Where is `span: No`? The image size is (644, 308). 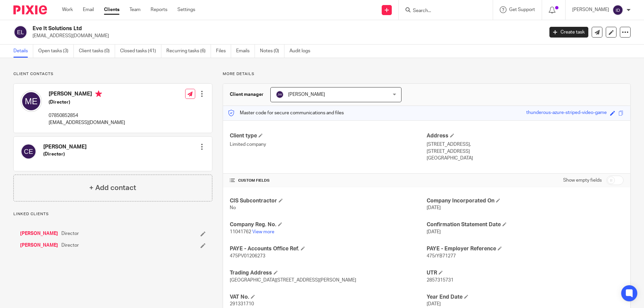
span: No is located at coordinates (233, 208).